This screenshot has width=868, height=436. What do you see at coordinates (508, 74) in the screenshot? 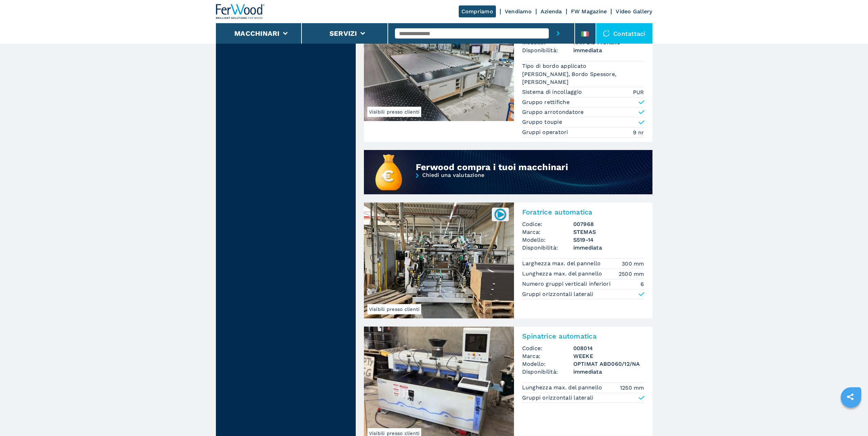
I see `a: Bordatrice LOTTO 1 HOMAG KAR 310 ProfilineVisibili presso clienti007833Bordatrice LOTTO 1Codice:0...` at bounding box center [508, 74].